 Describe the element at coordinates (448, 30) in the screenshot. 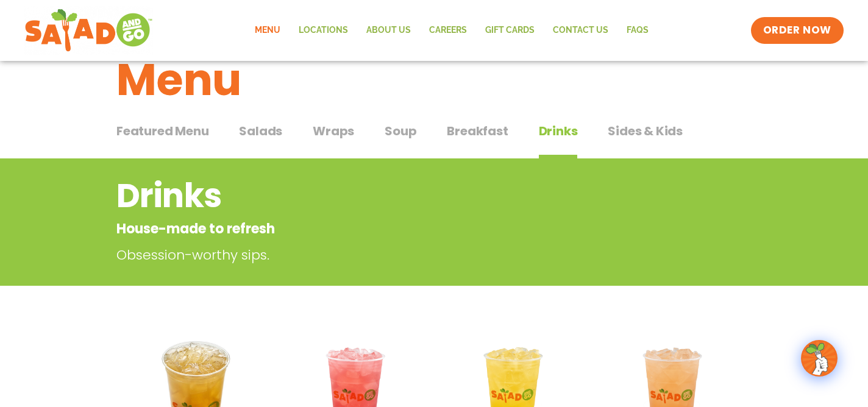

I see `a: Careers` at that location.